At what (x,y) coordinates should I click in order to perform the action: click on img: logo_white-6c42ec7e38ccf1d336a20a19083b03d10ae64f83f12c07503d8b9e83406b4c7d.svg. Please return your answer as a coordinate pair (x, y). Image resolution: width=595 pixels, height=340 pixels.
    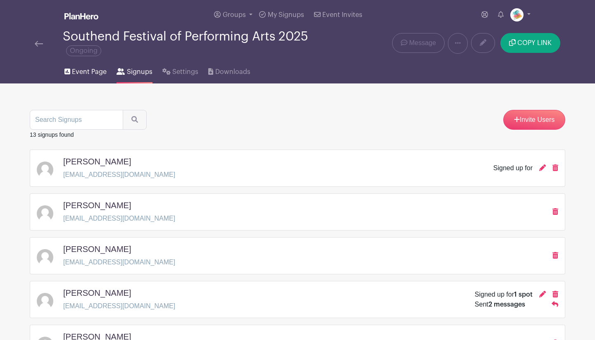
    Looking at the image, I should click on (81, 16).